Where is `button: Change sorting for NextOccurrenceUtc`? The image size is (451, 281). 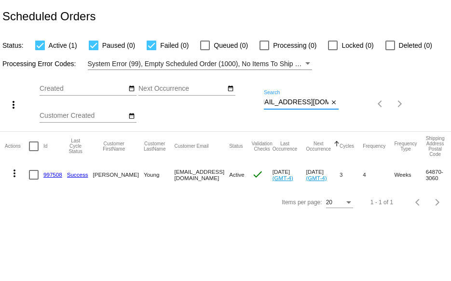 button: Change sorting for NextOccurrenceUtc is located at coordinates (318, 146).